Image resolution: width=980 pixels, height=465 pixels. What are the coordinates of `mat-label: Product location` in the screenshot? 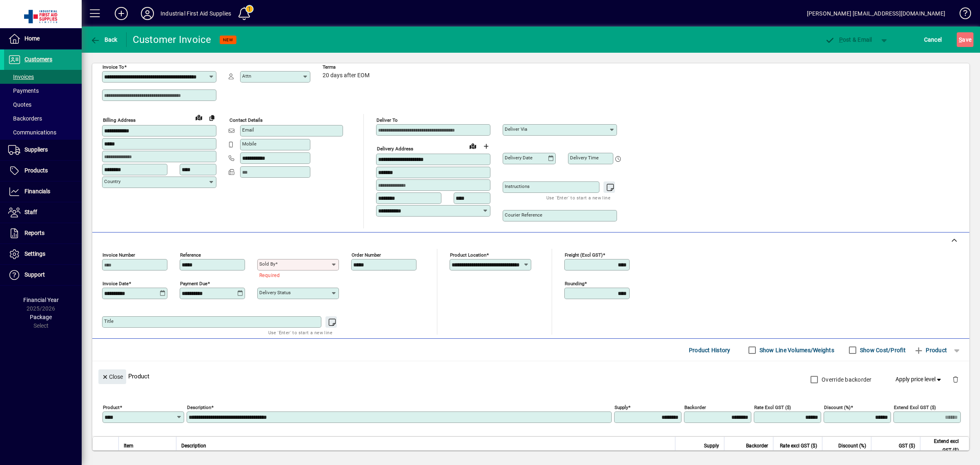 It's located at (468, 255).